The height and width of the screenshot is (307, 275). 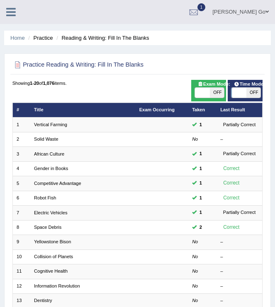 I want to click on a: African Culture, so click(x=49, y=154).